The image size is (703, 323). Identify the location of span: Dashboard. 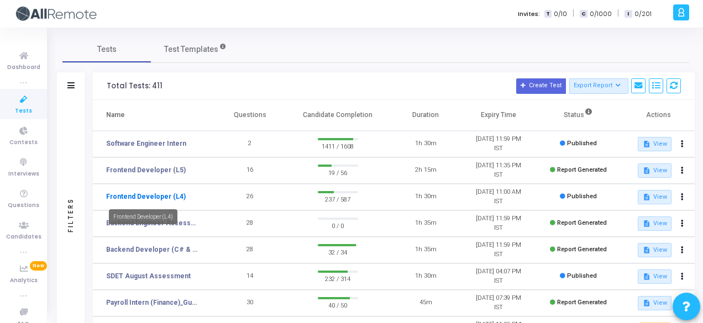
(24, 67).